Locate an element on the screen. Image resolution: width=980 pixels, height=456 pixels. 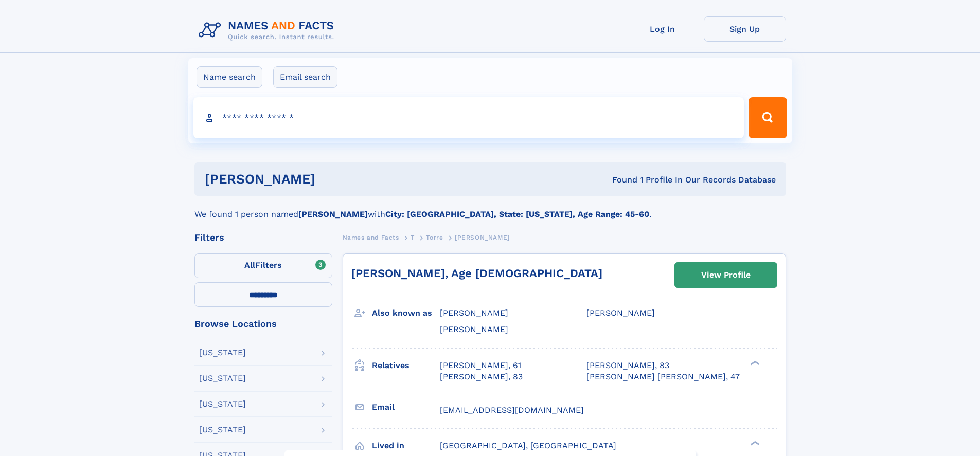
a: Names and Facts is located at coordinates (371, 237).